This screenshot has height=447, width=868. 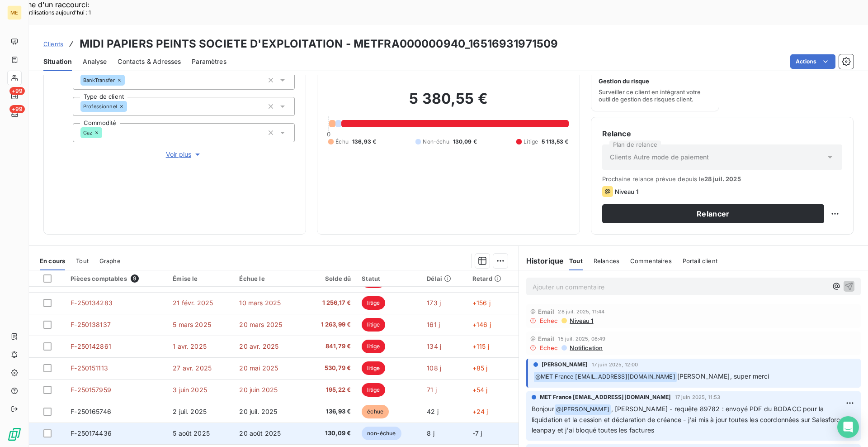 What do you see at coordinates (581, 339) in the screenshot?
I see `span: 15 juil. 2025, 08:49` at bounding box center [581, 339].